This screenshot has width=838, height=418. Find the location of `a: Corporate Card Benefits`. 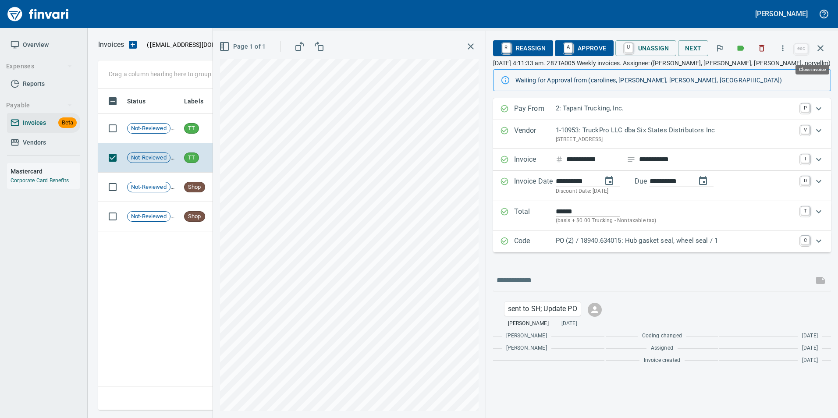

a: Corporate Card Benefits is located at coordinates (39, 181).